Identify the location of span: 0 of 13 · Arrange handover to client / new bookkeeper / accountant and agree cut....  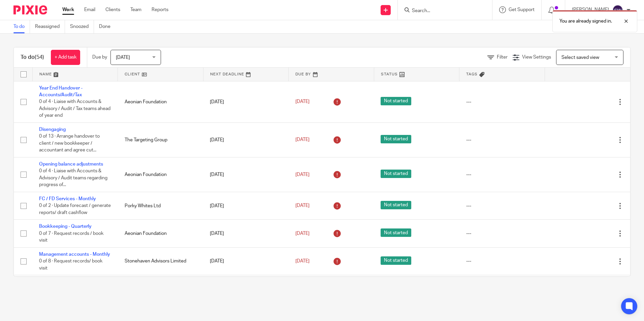
(69, 143).